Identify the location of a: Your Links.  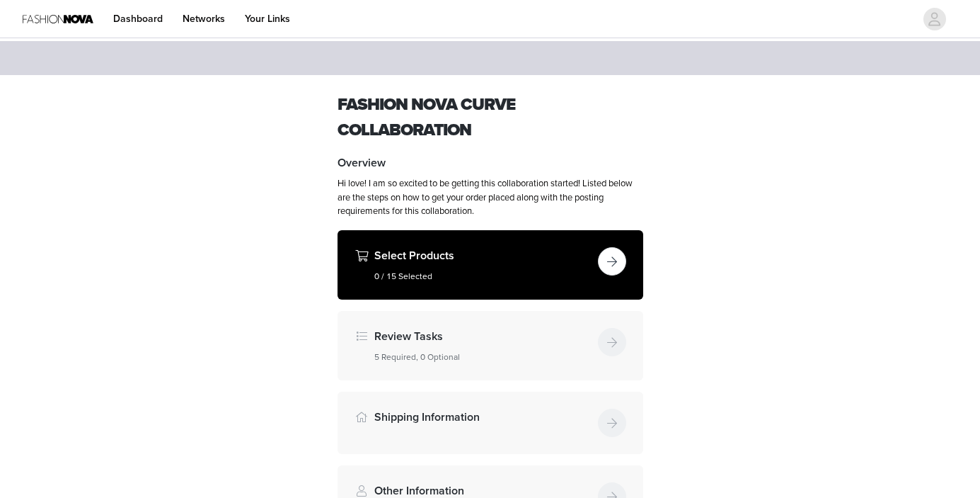
(267, 18).